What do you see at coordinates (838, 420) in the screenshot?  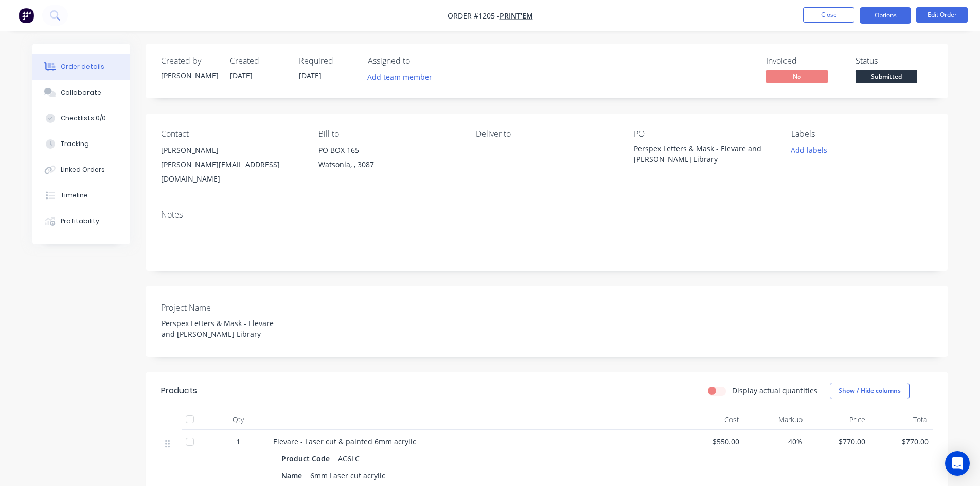 I see `div: Price` at bounding box center [838, 420].